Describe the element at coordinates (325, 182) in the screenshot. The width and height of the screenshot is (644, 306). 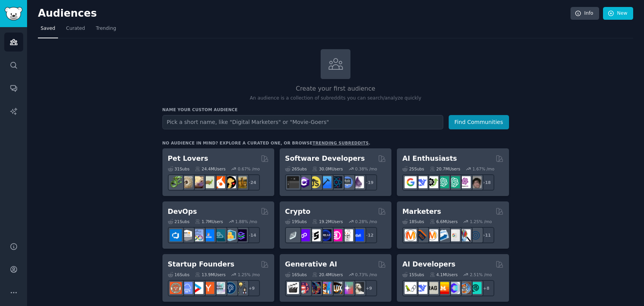
I see `img: iOSProgramming` at that location.